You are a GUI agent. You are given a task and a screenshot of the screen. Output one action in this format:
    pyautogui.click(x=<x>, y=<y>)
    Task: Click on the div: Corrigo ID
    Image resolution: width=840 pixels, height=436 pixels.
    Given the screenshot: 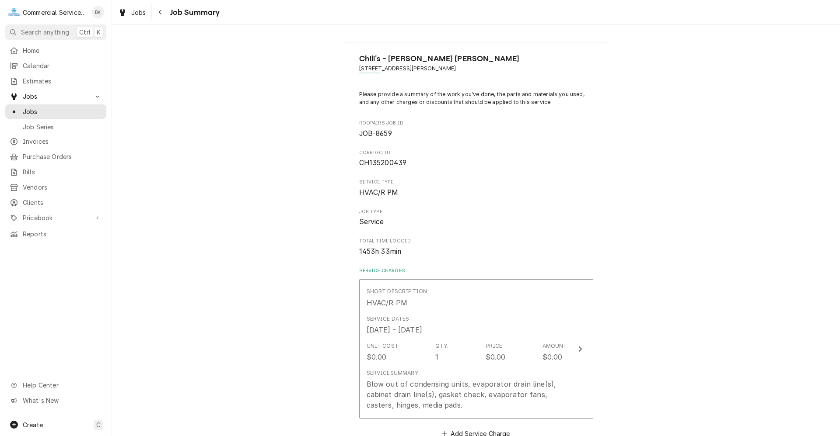 What is the action you would take?
    pyautogui.click(x=476, y=159)
    